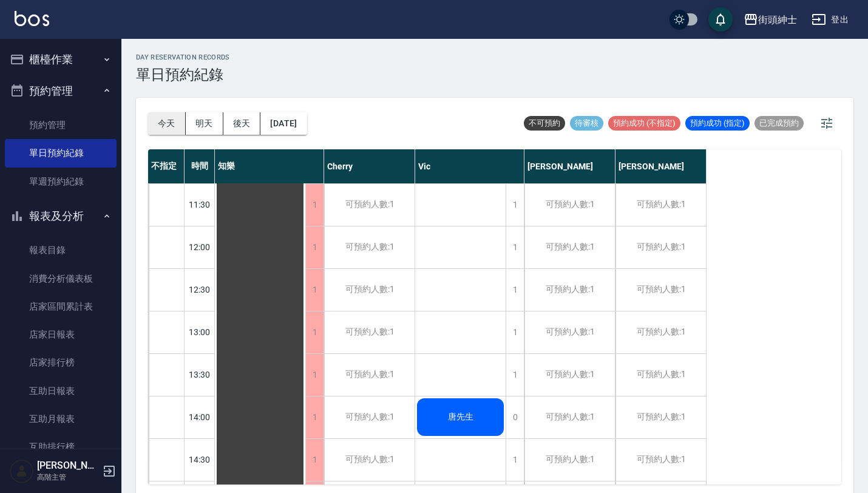  Describe the element at coordinates (61, 279) in the screenshot. I see `a: 消費分析儀表板` at that location.